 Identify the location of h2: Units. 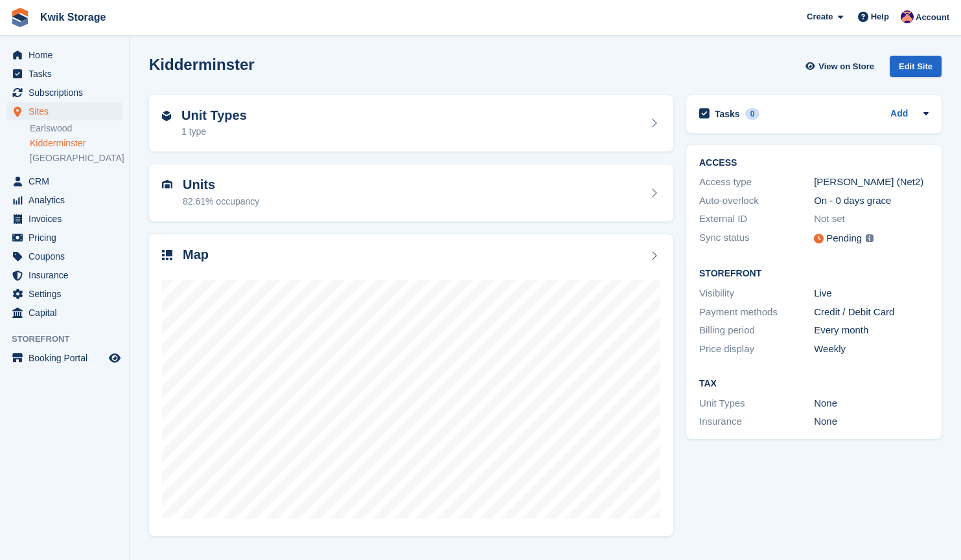
(221, 184).